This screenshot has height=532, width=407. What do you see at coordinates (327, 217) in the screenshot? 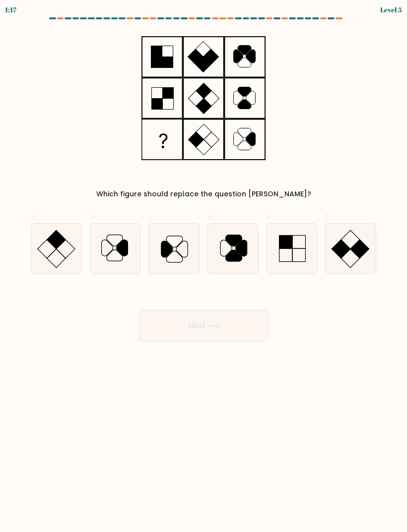
I see `span: f.` at bounding box center [327, 217].